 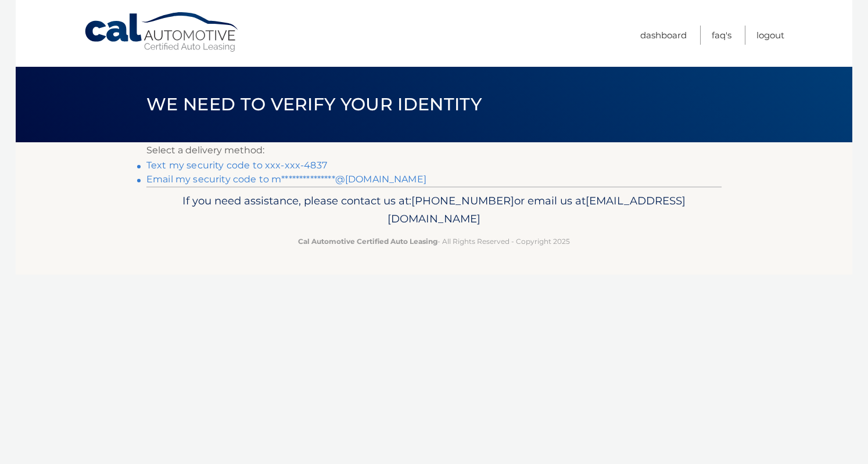 I want to click on span: We need to verify your identity, so click(x=314, y=104).